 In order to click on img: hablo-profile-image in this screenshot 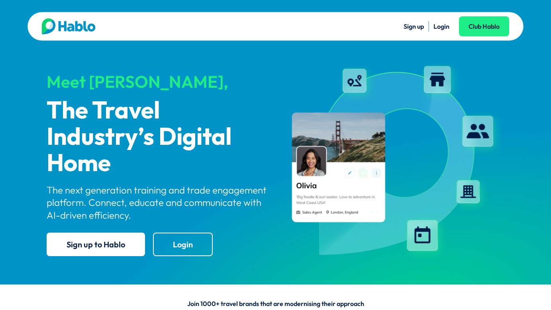, I will do `click(394, 161)`.